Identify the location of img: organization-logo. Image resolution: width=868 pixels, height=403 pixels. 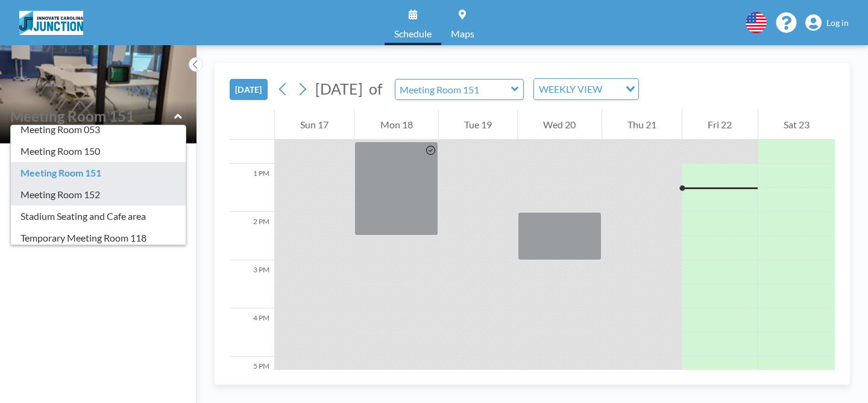
(51, 23).